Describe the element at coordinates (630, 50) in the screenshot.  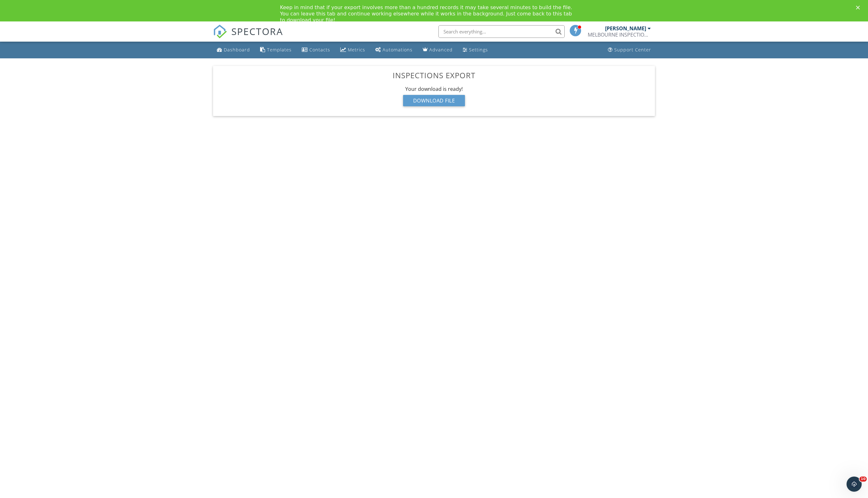
I see `a: Support Center` at that location.